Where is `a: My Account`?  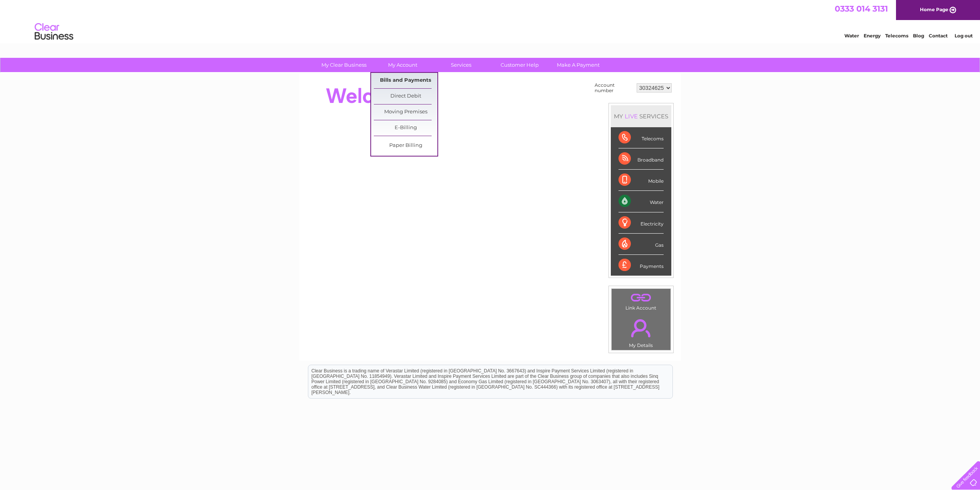
a: My Account is located at coordinates (402, 64).